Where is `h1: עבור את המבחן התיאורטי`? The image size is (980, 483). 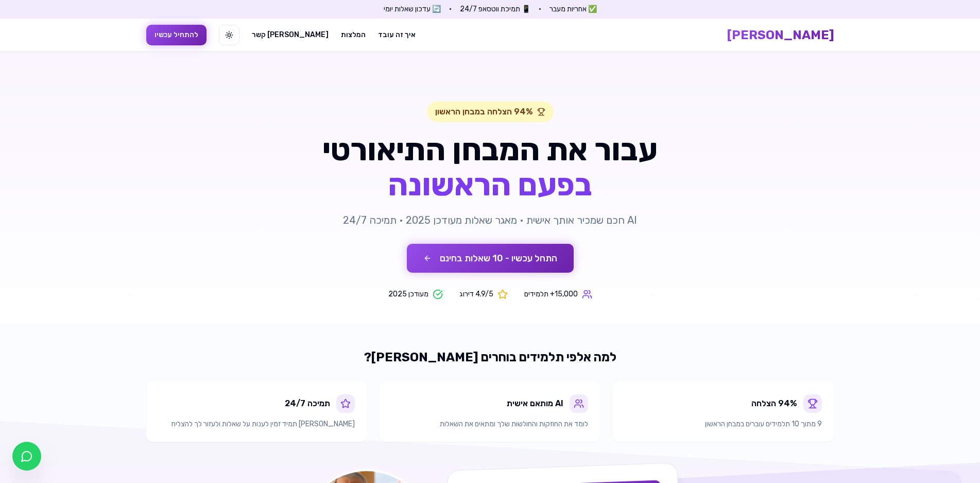
h1: עבור את המבחן התיאורטי is located at coordinates (490, 168).